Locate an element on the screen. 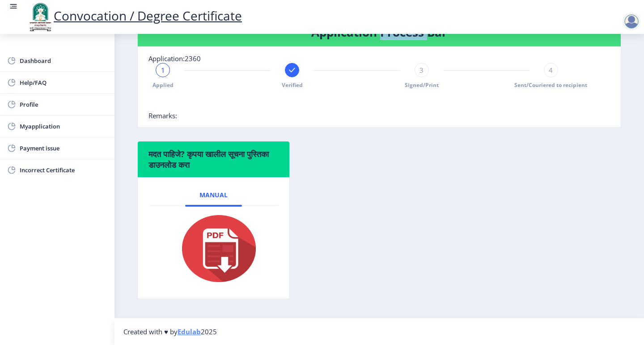 The width and height of the screenshot is (644, 345). span: Dashboard is located at coordinates (63, 61).